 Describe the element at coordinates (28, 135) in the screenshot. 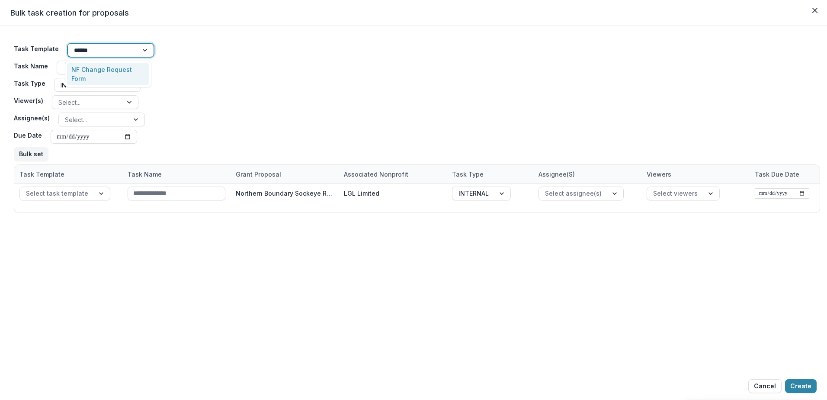

I see `label: Due Date` at that location.